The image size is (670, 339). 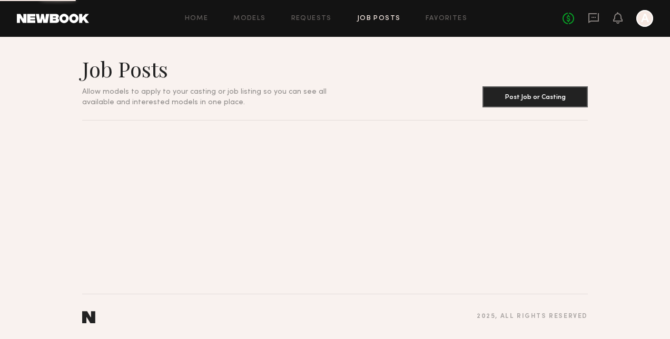 I want to click on a: Favorites, so click(x=446, y=18).